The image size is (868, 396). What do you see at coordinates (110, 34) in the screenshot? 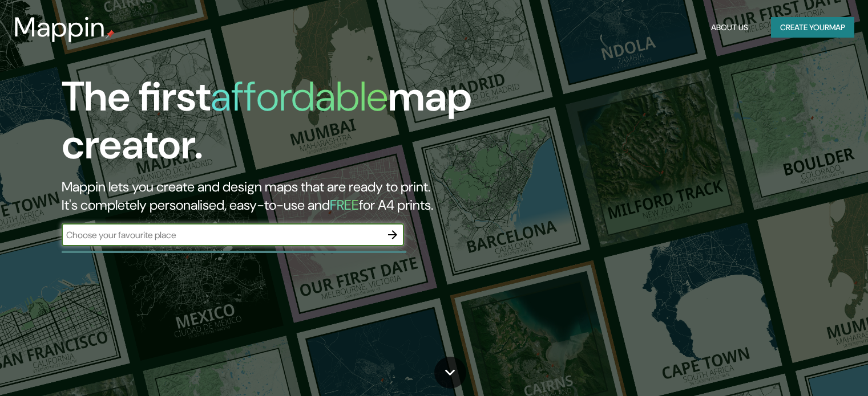
I see `img: mappin-pin` at bounding box center [110, 34].